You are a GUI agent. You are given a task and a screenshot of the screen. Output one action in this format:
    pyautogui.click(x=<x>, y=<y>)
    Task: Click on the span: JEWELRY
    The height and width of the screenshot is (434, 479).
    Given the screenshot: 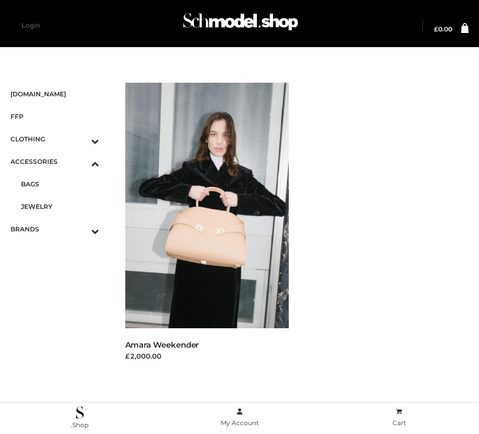 What is the action you would take?
    pyautogui.click(x=60, y=206)
    